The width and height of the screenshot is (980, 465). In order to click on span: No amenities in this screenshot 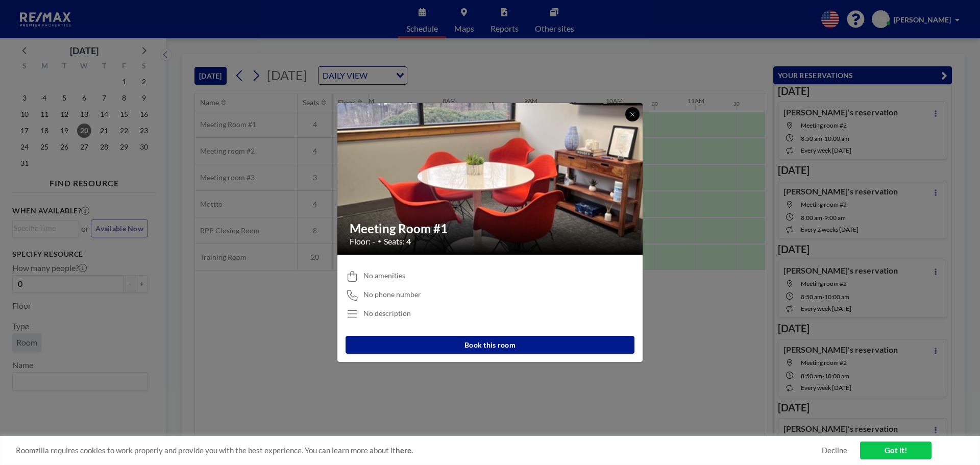, I will do `click(384, 275)`.